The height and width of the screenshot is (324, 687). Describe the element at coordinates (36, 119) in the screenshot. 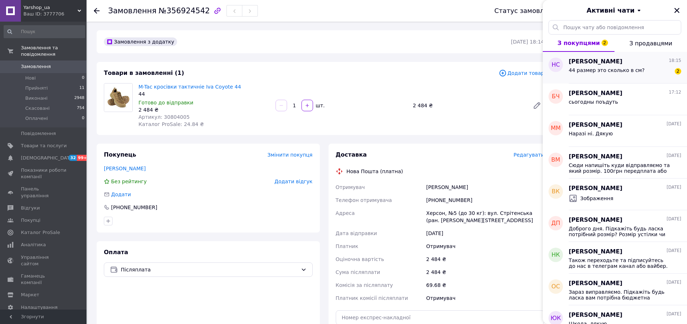

I see `span: Оплачені` at that location.